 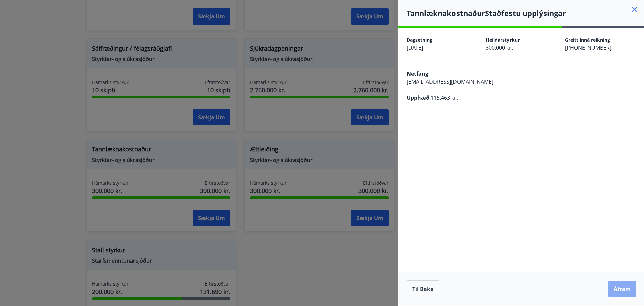 What do you see at coordinates (423, 289) in the screenshot?
I see `button: Til baka` at bounding box center [423, 289].